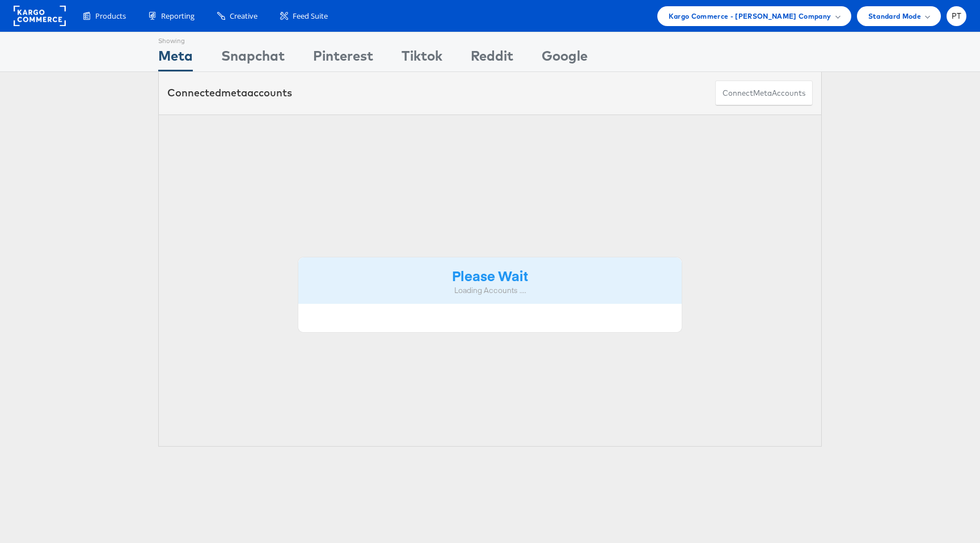 The height and width of the screenshot is (543, 980). Describe the element at coordinates (422, 59) in the screenshot. I see `div: Tiktok` at that location.